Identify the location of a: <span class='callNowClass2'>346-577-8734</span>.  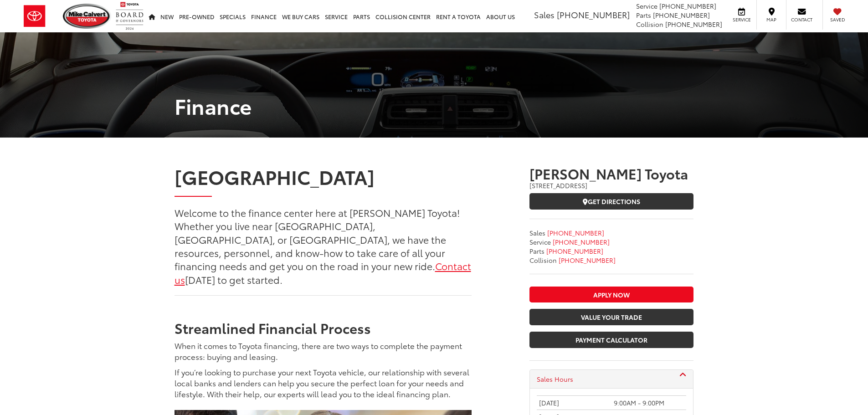
(581, 242).